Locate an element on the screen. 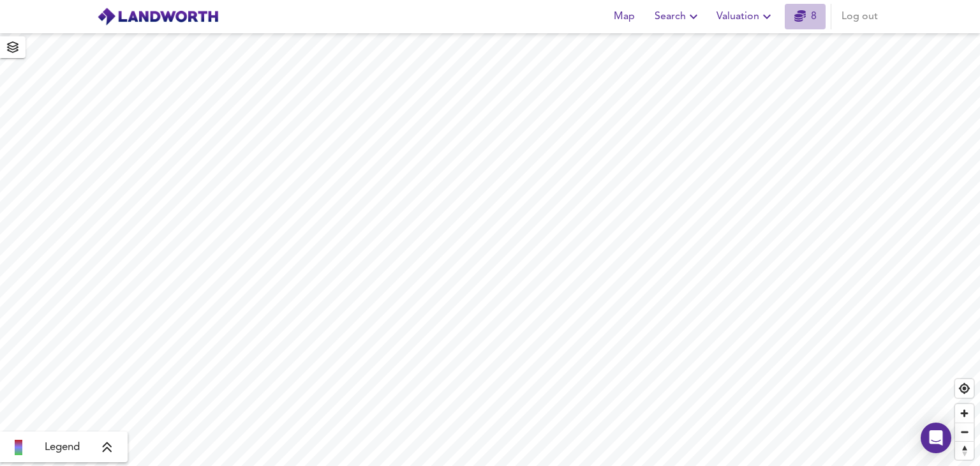 This screenshot has width=980, height=466. button: 8 is located at coordinates (805, 17).